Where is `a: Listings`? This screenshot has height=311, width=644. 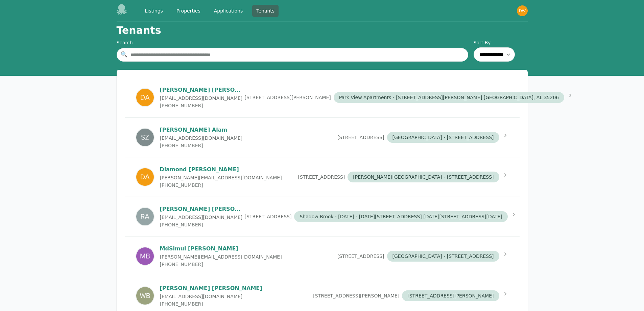
a: Listings is located at coordinates (154, 11).